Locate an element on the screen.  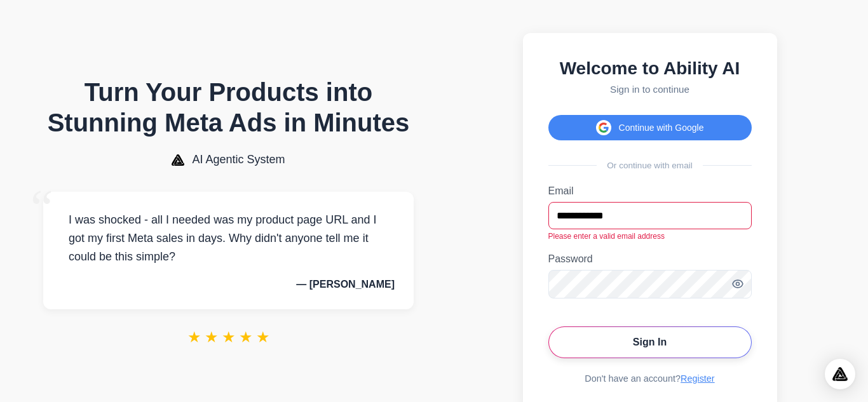
h2: Welcome to Ability AI is located at coordinates (650, 68).